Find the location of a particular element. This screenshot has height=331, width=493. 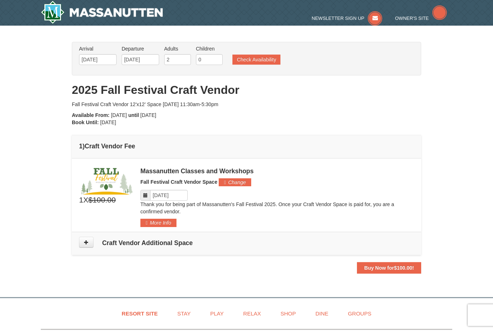

a: Owner's Site is located at coordinates (422, 18).